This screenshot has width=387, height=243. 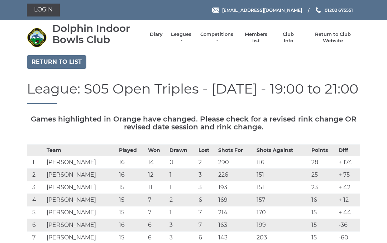 I want to click on td: 116, so click(x=282, y=162).